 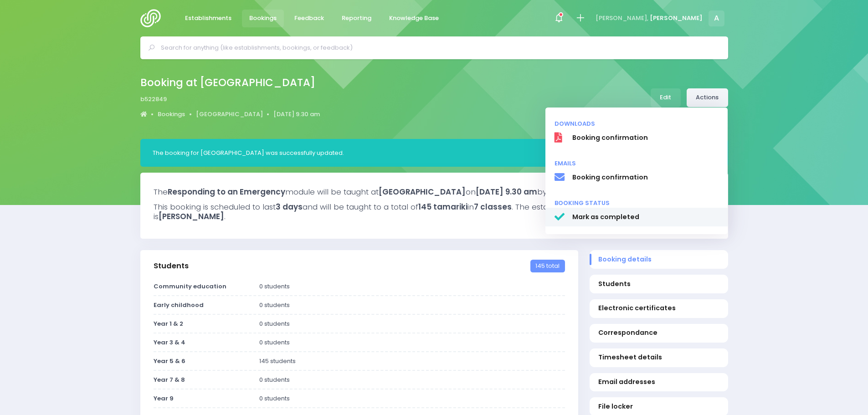 I want to click on a: Edit, so click(x=666, y=97).